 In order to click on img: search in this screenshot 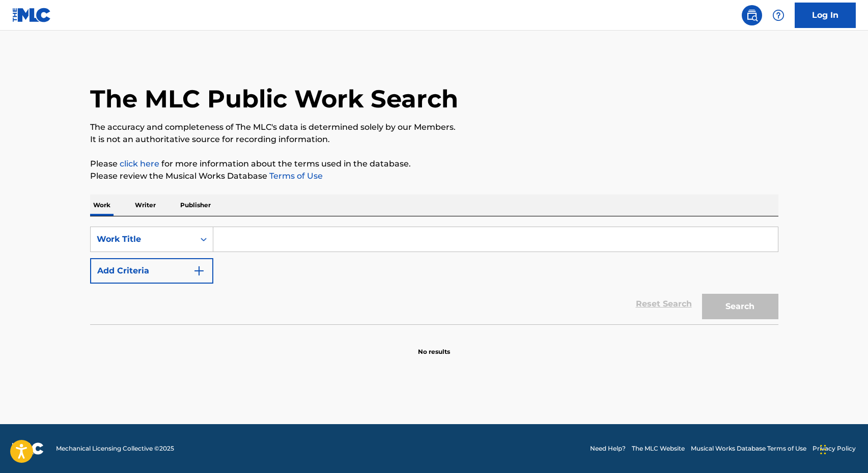, I will do `click(752, 15)`.